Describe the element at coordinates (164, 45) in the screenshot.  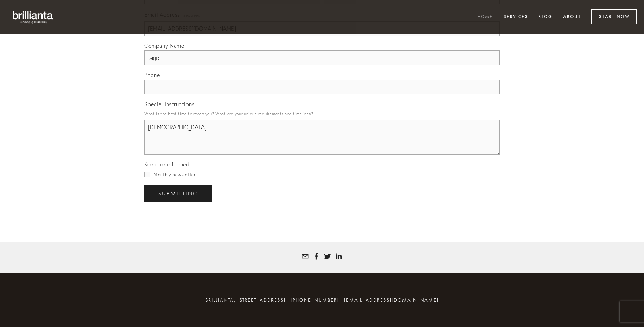
I see `span: Company Name` at that location.